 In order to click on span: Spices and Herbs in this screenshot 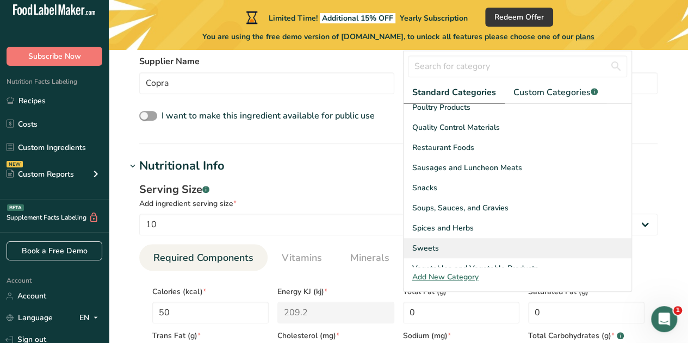, I will do `click(442, 228)`.